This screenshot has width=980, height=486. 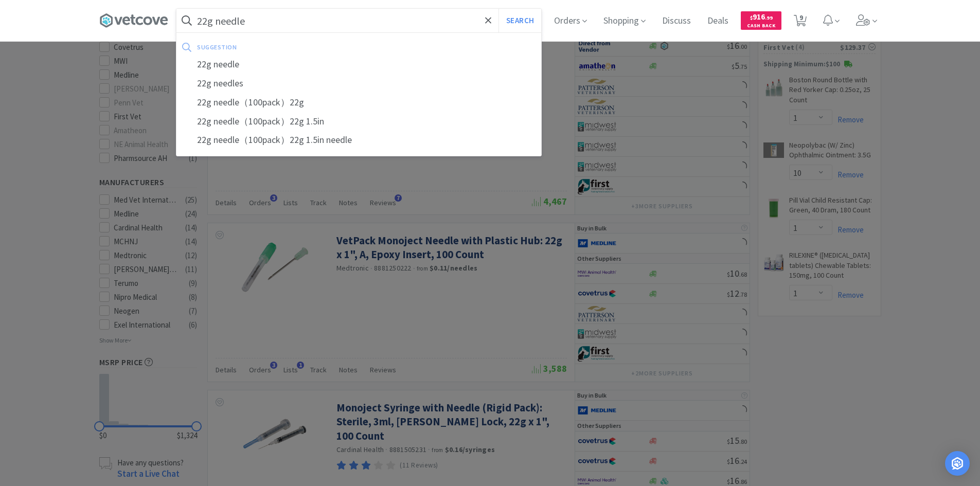 I want to click on input: Search by item, sku, manufacturer, ingredient, size..., so click(x=359, y=20).